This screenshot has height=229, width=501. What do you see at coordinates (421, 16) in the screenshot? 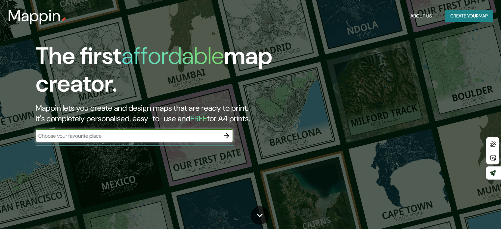
I see `button: About Us` at bounding box center [421, 16].